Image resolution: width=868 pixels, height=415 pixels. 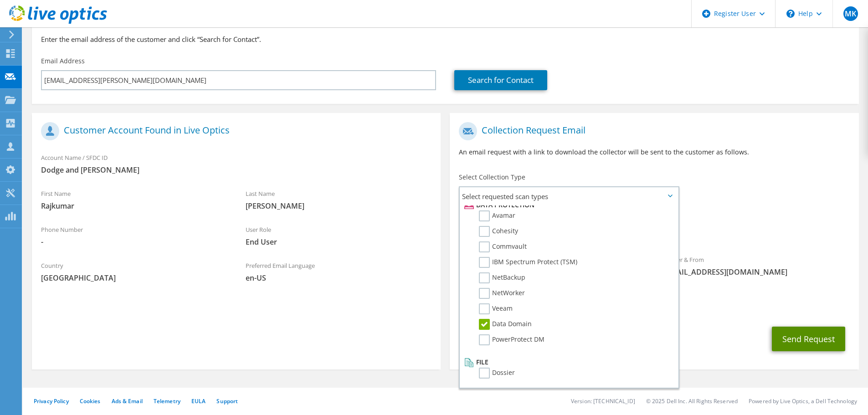 I want to click on a: Ads & Email, so click(x=127, y=401).